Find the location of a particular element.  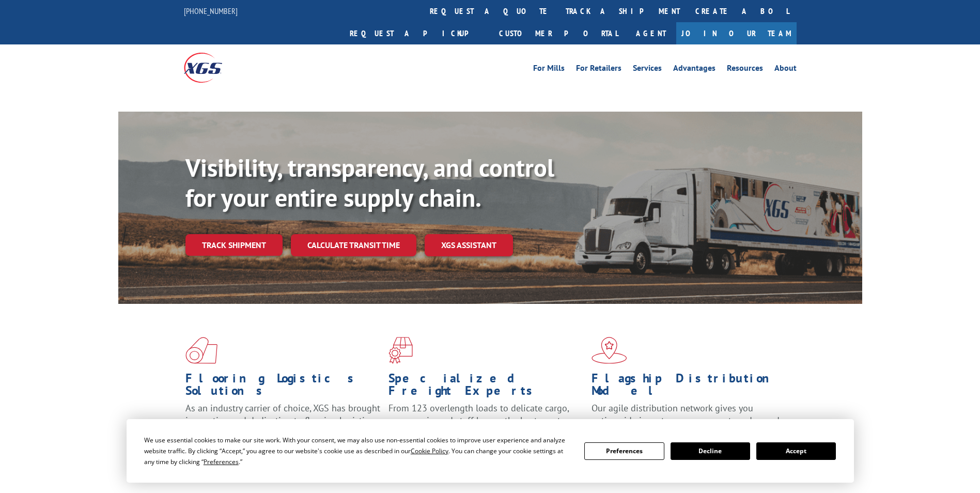

img: xgs-icon-flagship-distribution-model-red is located at coordinates (610, 350).